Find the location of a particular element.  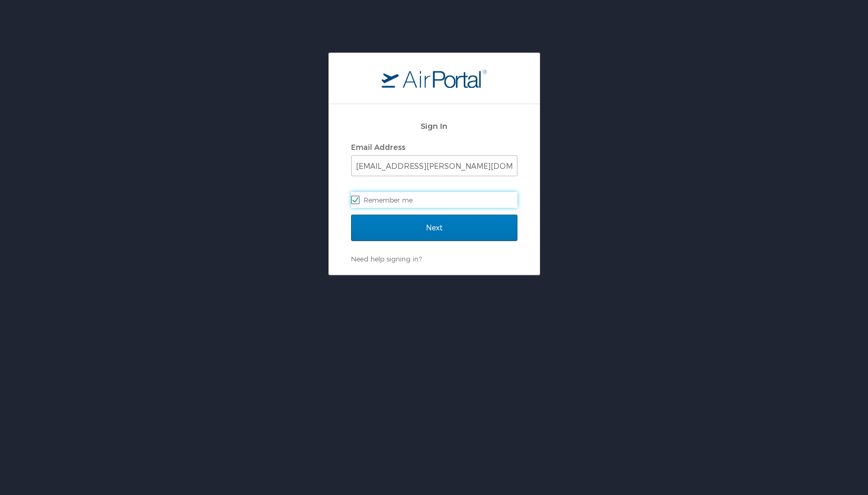

label: Email Address is located at coordinates (379, 147).